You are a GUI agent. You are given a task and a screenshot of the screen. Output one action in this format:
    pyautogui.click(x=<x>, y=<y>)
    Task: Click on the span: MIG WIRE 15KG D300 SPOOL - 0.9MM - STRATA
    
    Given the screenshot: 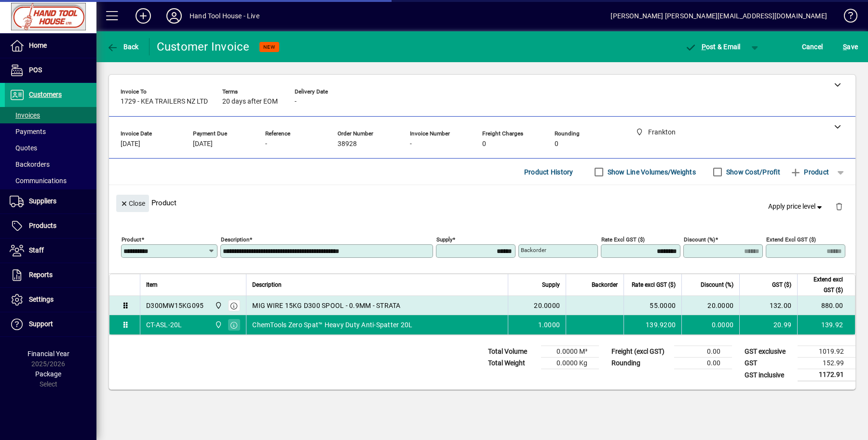 What is the action you would take?
    pyautogui.click(x=326, y=306)
    